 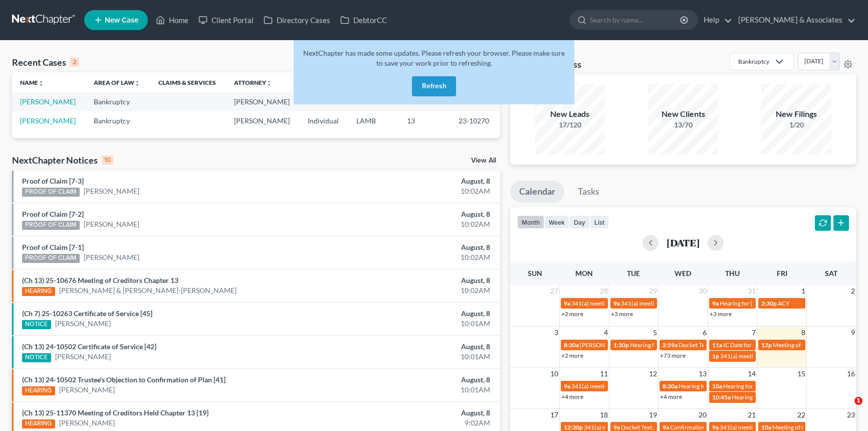 I want to click on span: 22, so click(x=802, y=415).